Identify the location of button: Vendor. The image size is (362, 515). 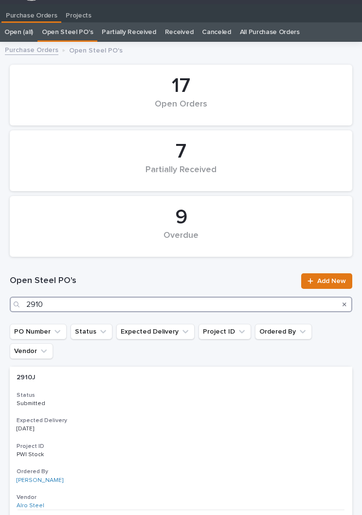
(31, 351).